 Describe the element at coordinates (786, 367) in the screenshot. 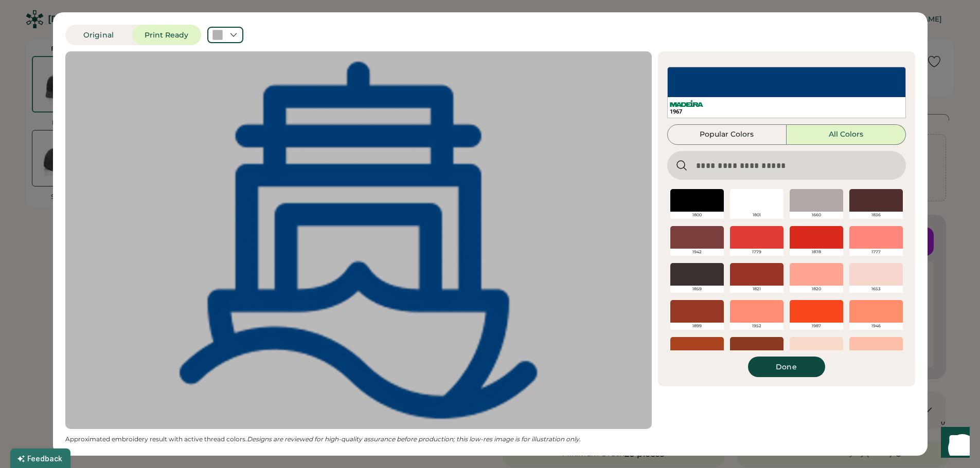

I see `button: Done` at that location.